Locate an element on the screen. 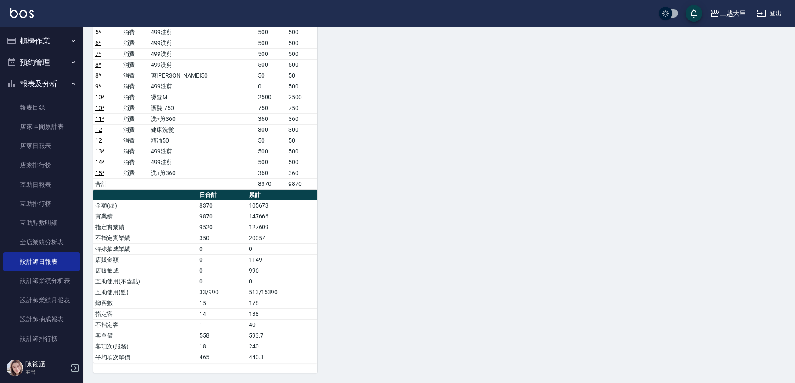 This screenshot has height=383, width=795. p: 主管 is located at coordinates (47, 372).